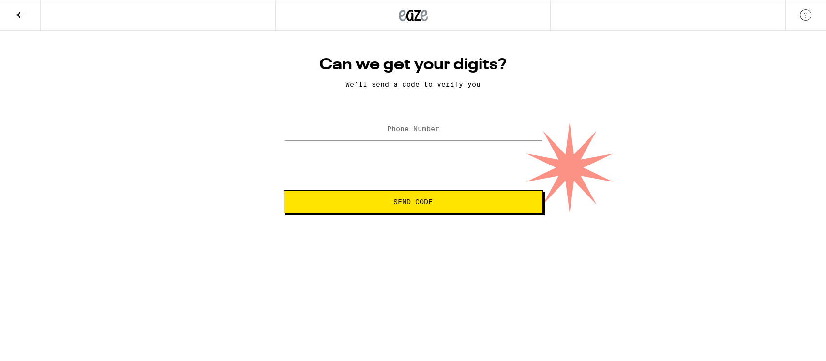 The height and width of the screenshot is (361, 826). What do you see at coordinates (413, 202) in the screenshot?
I see `span: Send Code` at bounding box center [413, 202].